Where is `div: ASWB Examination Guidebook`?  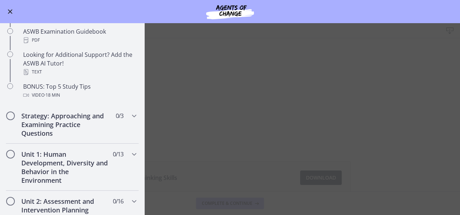 div: ASWB Examination Guidebook is located at coordinates (80, 36).